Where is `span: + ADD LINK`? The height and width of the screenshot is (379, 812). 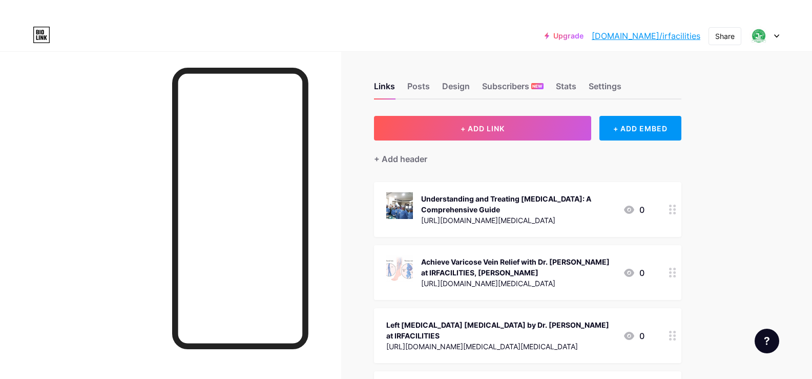 span: + ADD LINK is located at coordinates (483, 128).